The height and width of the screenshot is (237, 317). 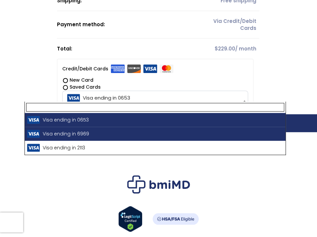 I want to click on span: 229.00, so click(x=225, y=48).